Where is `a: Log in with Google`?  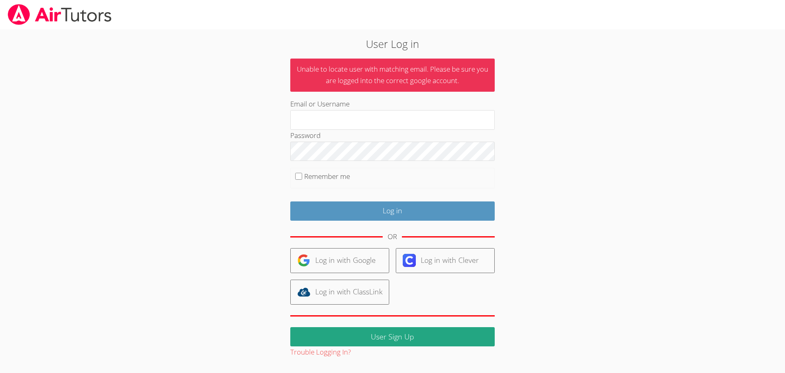 a: Log in with Google is located at coordinates (340, 260).